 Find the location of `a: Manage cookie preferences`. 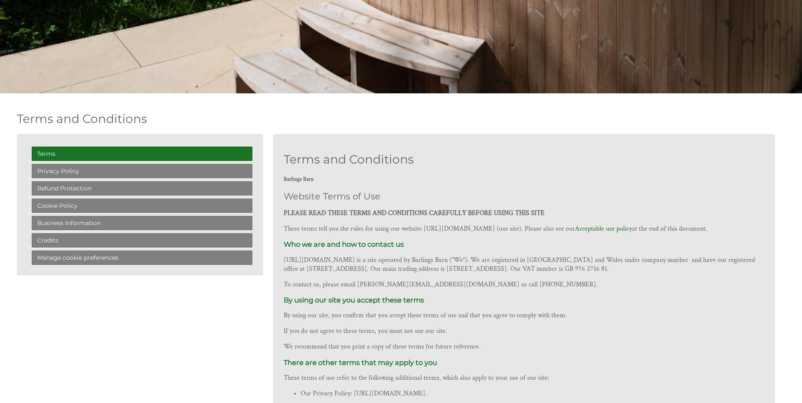

a: Manage cookie preferences is located at coordinates (142, 258).